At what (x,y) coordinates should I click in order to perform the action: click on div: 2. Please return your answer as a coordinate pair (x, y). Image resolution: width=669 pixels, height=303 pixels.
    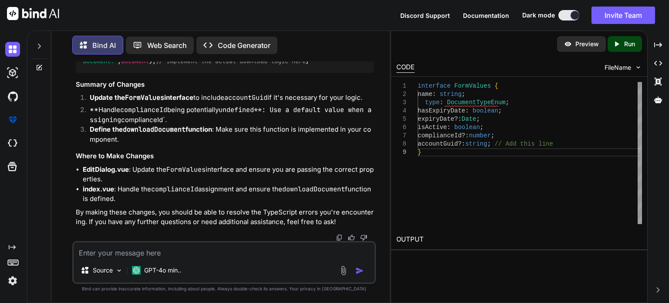
    Looking at the image, I should click on (401, 94).